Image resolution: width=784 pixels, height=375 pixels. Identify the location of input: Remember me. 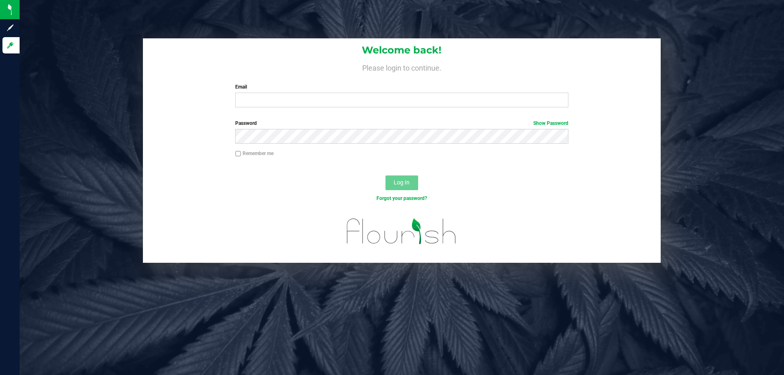
(238, 154).